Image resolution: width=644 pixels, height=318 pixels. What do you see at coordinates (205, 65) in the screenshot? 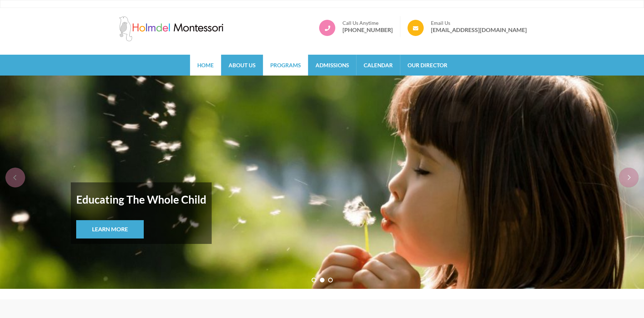
I see `a: Home` at bounding box center [205, 65].